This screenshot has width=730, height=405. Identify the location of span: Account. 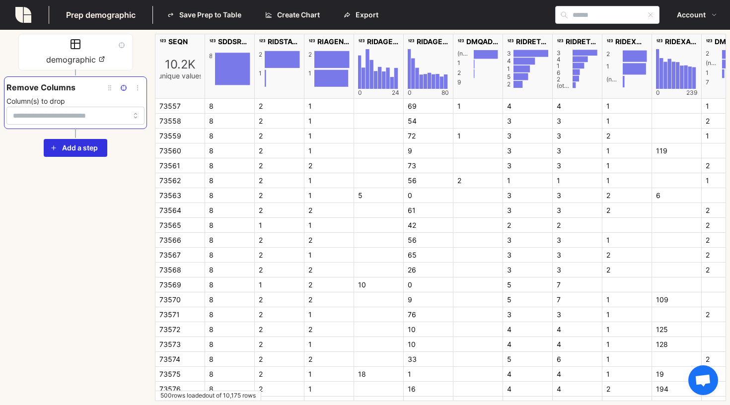
(692, 15).